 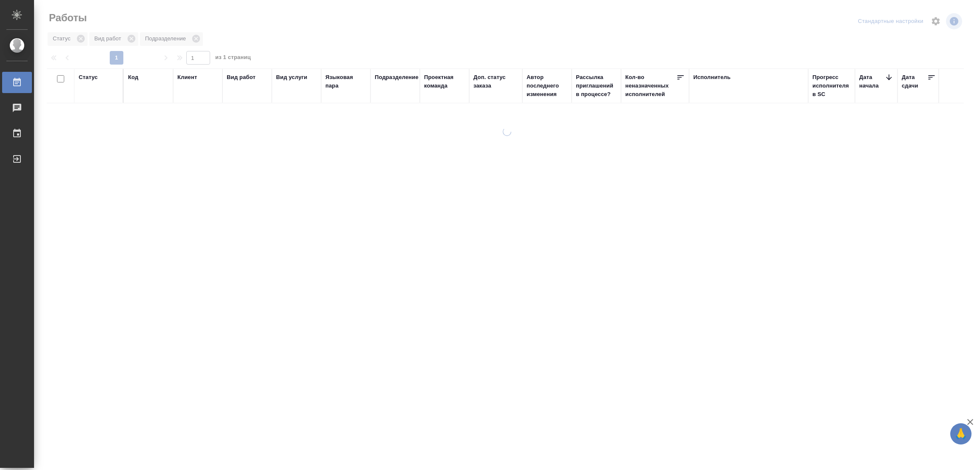 I want to click on div: Проектная команда, so click(x=444, y=81).